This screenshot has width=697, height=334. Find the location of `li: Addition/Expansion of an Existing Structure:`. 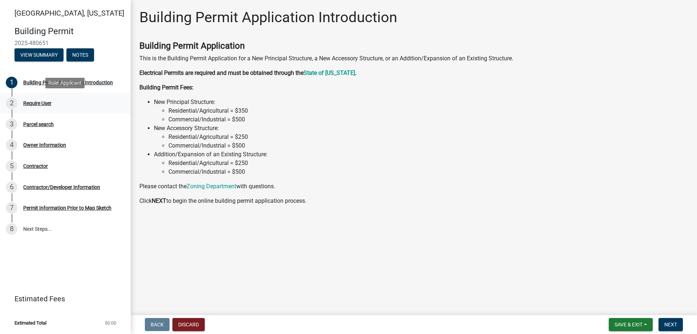

li: Addition/Expansion of an Existing Structure: is located at coordinates (421, 163).